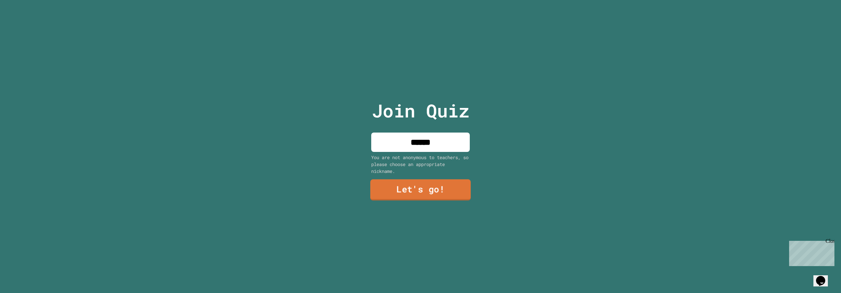  Describe the element at coordinates (24, 22) in the screenshot. I see `div: Chat with us now!Close` at that location.